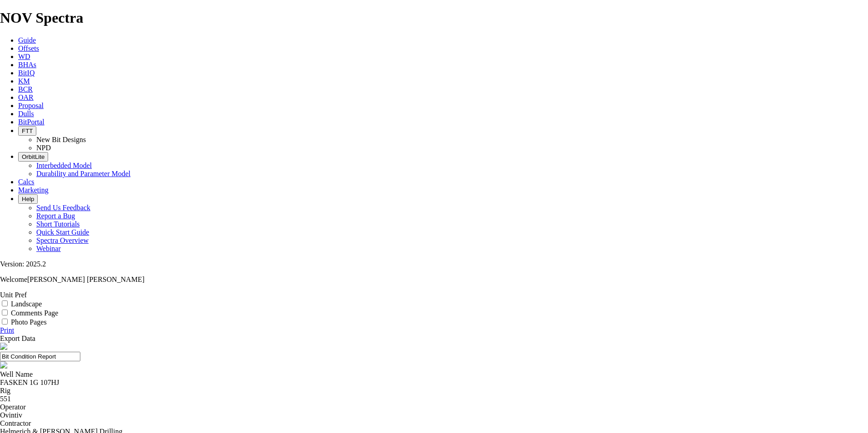  What do you see at coordinates (29, 322) in the screenshot?
I see `label: Photo Pages` at bounding box center [29, 322].